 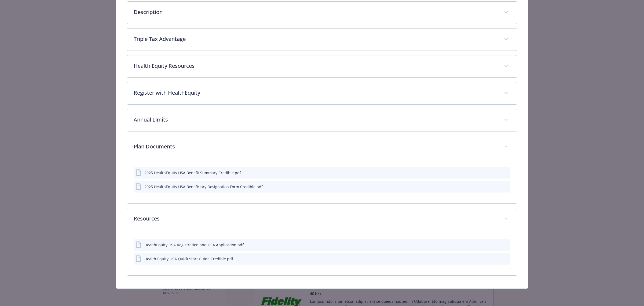 I want to click on div: Annual Limits, so click(x=322, y=120).